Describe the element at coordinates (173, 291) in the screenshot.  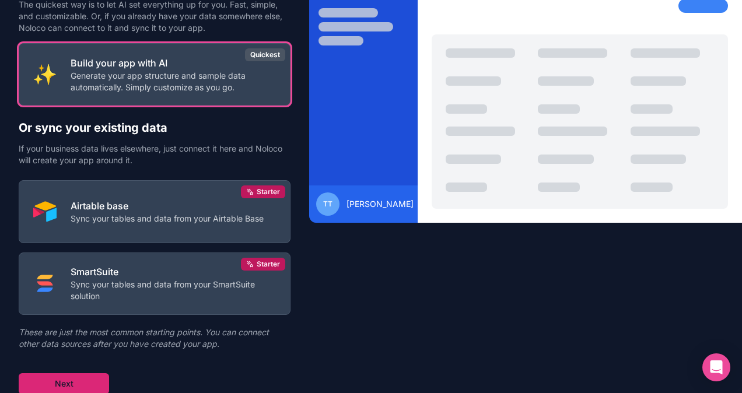
I see `p: Sync your tables and data from your SmartSuite solution` at that location.